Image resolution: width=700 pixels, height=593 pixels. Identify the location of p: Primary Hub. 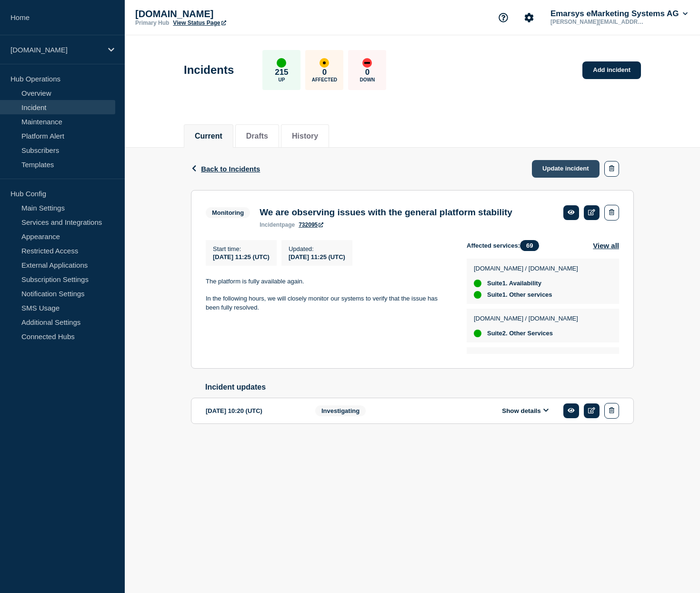
(152, 23).